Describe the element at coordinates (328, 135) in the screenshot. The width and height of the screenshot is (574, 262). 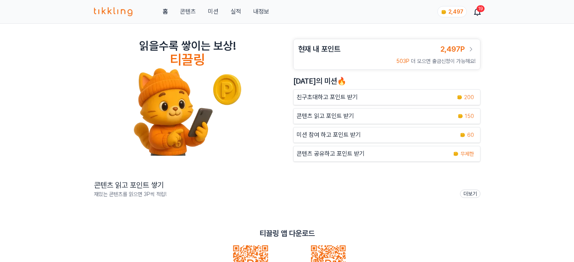
I see `p: 미션 참여 하고 포인트 받기` at that location.